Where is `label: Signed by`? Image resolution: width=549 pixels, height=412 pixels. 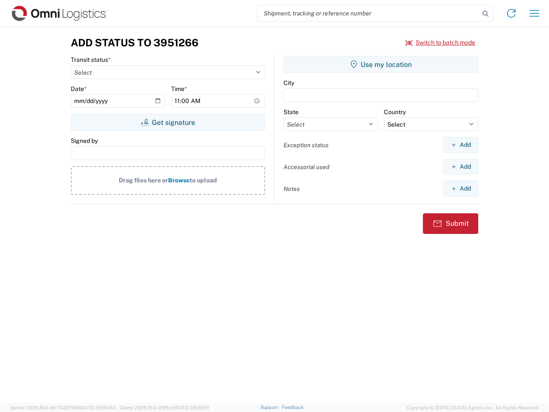
label: Signed by is located at coordinates (84, 141).